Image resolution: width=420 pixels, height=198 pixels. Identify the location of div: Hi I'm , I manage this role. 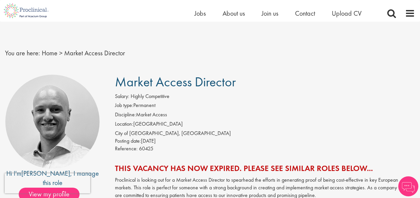
(52, 178).